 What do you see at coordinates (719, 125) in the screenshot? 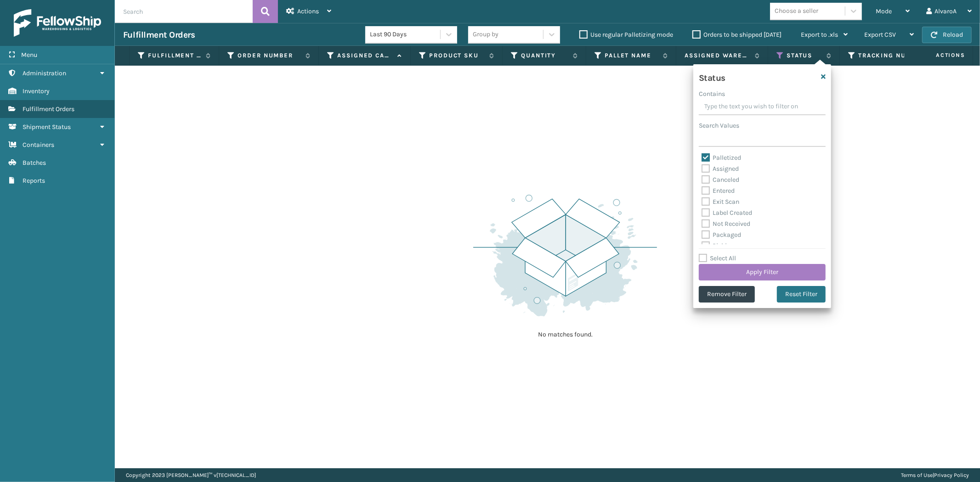
I see `label: Search Values` at bounding box center [719, 125].